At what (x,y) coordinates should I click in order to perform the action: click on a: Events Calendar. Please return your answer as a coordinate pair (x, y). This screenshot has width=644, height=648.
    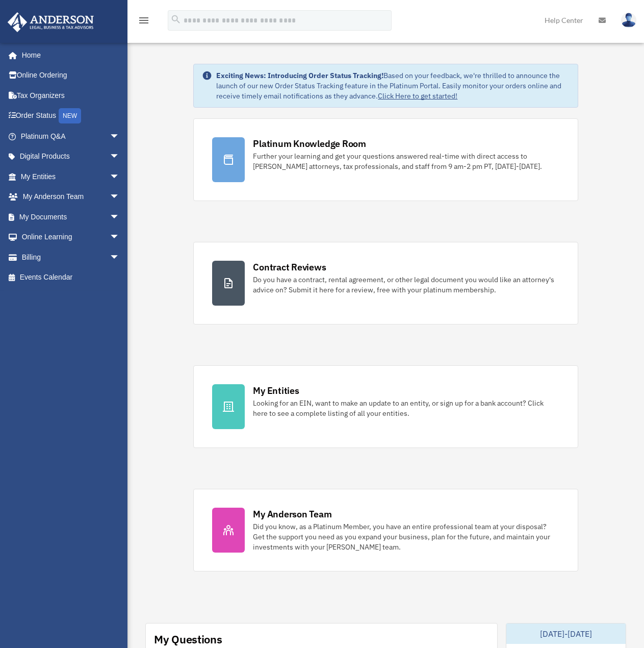
    Looking at the image, I should click on (71, 277).